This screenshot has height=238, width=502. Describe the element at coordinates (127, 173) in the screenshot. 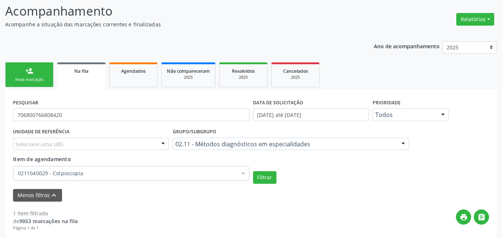

I see `span: 0211040029 - Colposcopia` at that location.